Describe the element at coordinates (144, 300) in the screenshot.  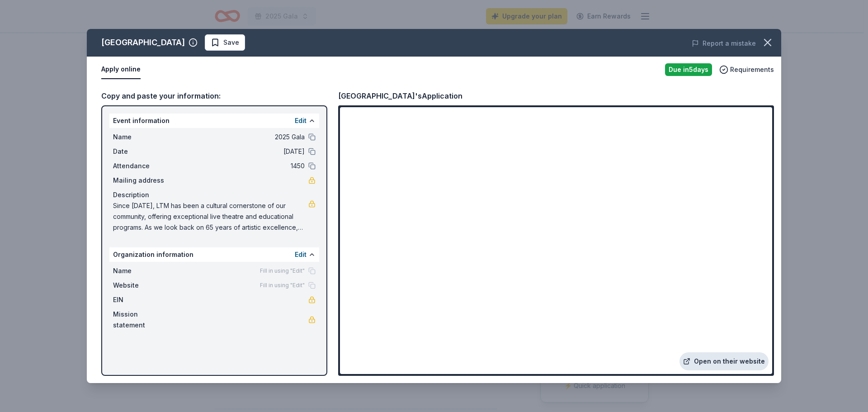
I see `span: EIN` at that location.